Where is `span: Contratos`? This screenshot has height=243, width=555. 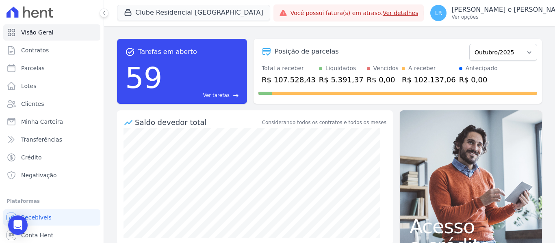 span: Contratos is located at coordinates (35, 50).